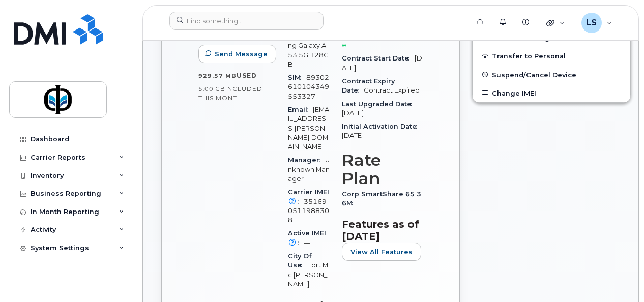 The image size is (644, 302). I want to click on button: Suspend/Cancel Device, so click(551, 74).